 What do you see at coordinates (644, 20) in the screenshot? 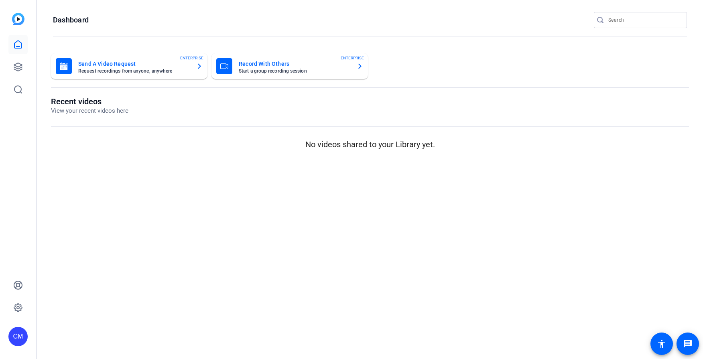
I see `input: Search` at bounding box center [644, 20].